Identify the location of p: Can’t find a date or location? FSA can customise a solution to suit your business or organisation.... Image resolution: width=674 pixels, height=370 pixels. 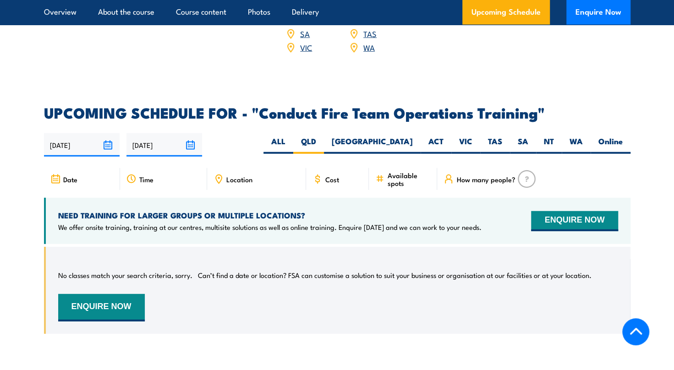
(395, 276).